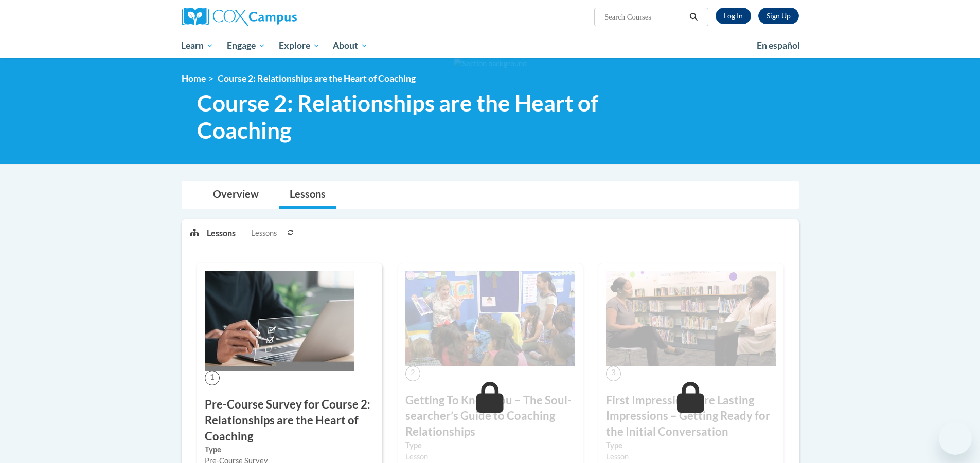 The width and height of the screenshot is (980, 463). What do you see at coordinates (235, 195) in the screenshot?
I see `a: Overview` at bounding box center [235, 195].